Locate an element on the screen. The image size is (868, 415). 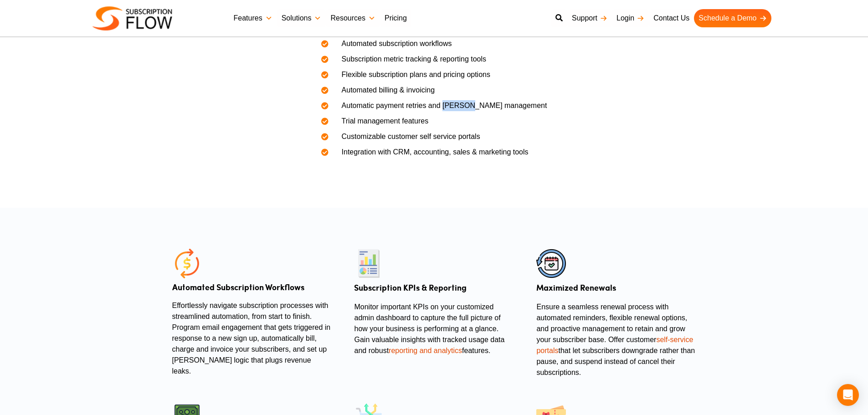
a: Login is located at coordinates (630, 18).